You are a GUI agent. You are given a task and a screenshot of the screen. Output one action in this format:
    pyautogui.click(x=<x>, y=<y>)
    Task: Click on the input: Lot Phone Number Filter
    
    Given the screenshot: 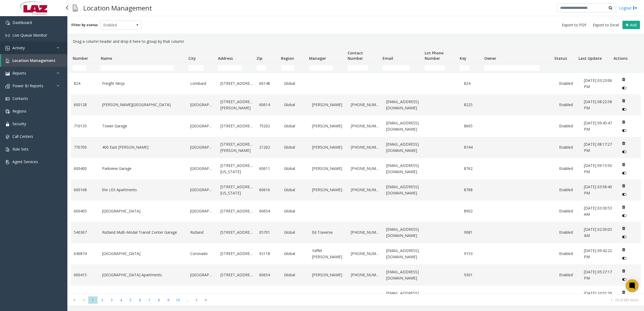 What is the action you would take?
    pyautogui.click(x=434, y=68)
    